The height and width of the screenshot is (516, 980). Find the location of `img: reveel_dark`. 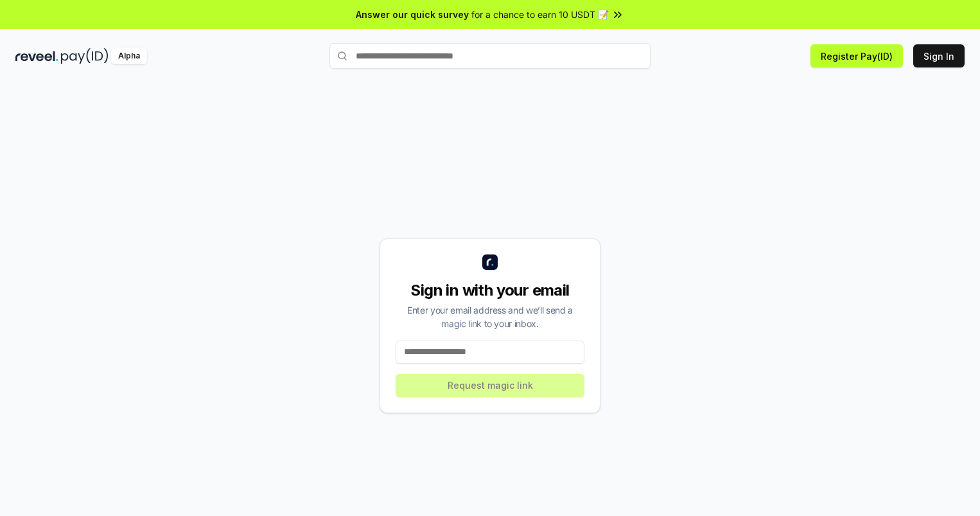

img: reveel_dark is located at coordinates (37, 56).